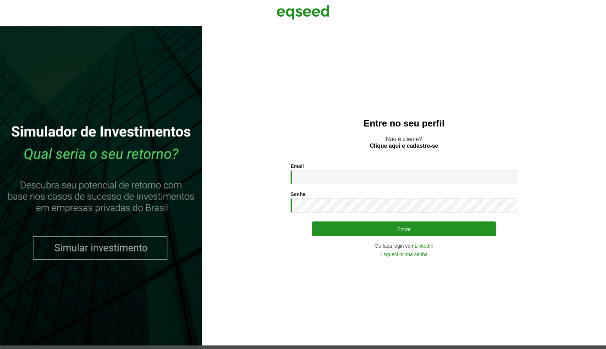 Image resolution: width=606 pixels, height=349 pixels. What do you see at coordinates (404, 142) in the screenshot?
I see `p: Não é cliente?` at bounding box center [404, 142].